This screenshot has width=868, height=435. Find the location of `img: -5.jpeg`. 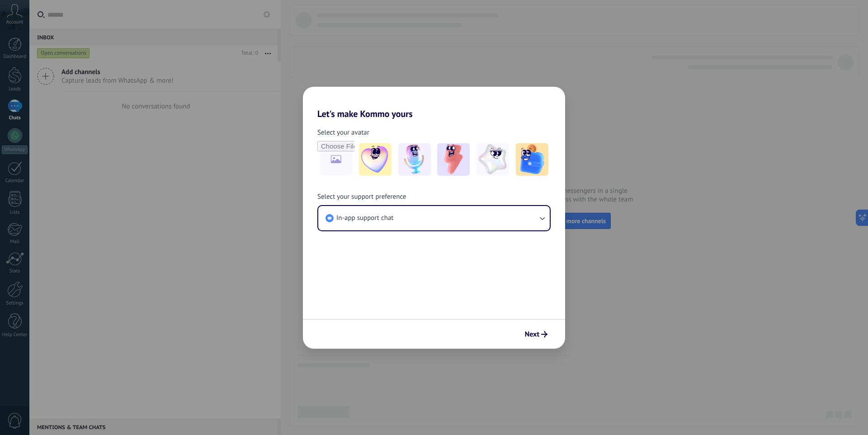

img: -5.jpeg is located at coordinates (532, 159).